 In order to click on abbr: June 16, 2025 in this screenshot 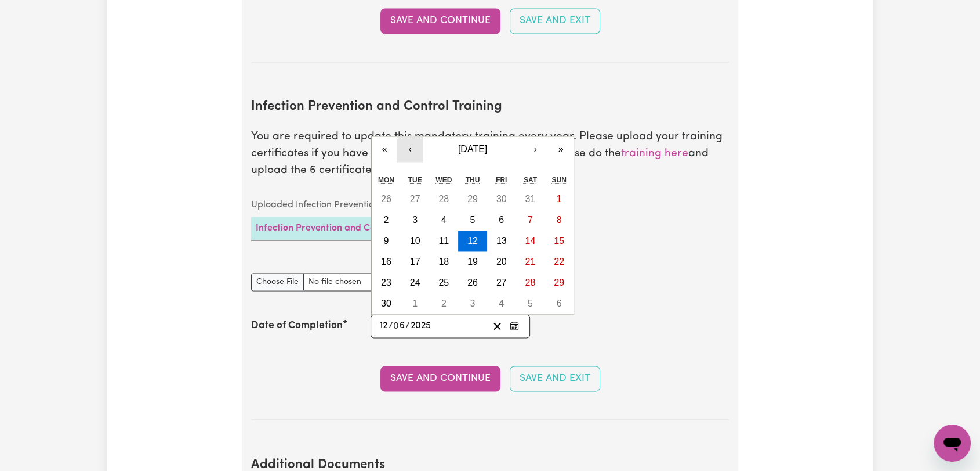, I will do `click(386, 261)`.